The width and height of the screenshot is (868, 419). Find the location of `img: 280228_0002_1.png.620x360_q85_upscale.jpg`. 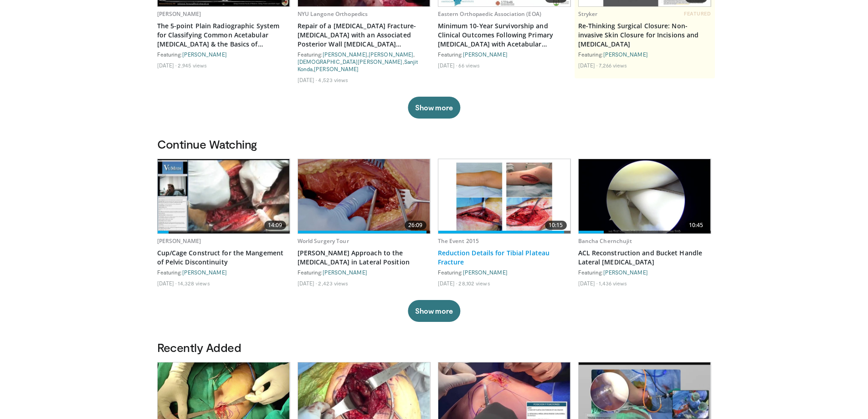

img: 280228_0002_1.png.620x360_q85_upscale.jpg is located at coordinates (224, 196).